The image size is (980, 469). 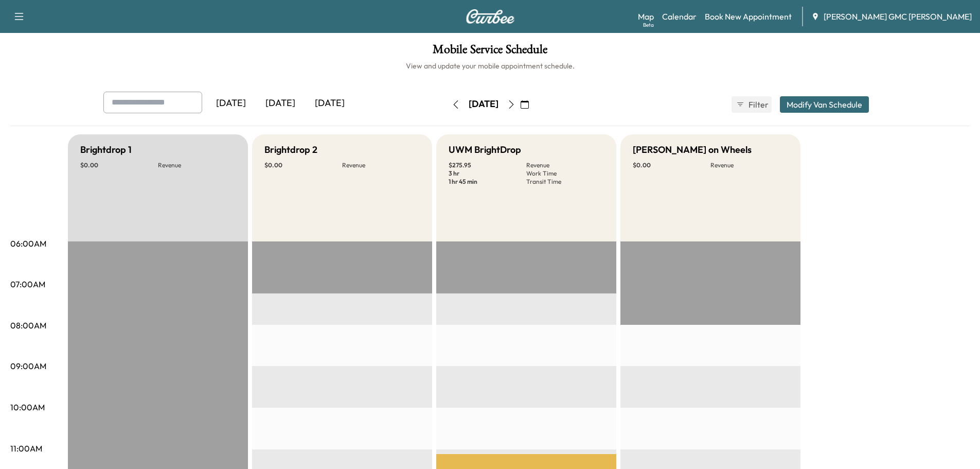 What do you see at coordinates (490, 17) in the screenshot?
I see `img: Curbee Logo` at bounding box center [490, 17].